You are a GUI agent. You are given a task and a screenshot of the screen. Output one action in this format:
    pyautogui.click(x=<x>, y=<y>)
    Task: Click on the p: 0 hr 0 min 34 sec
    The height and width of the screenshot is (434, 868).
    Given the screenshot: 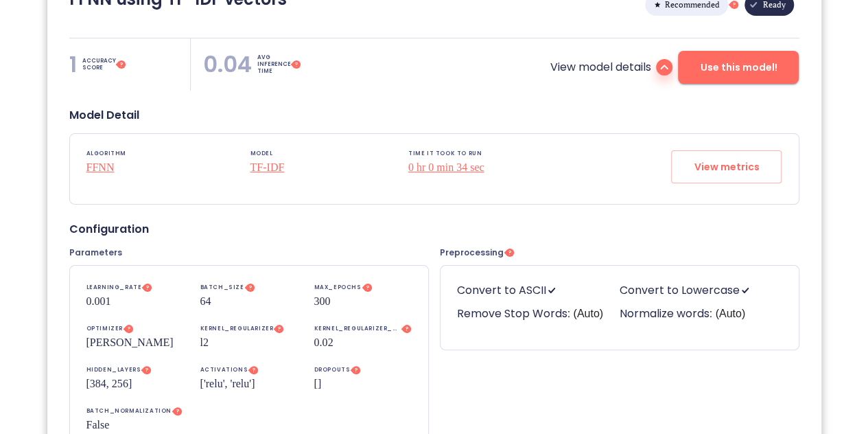 What is the action you would take?
    pyautogui.click(x=446, y=167)
    